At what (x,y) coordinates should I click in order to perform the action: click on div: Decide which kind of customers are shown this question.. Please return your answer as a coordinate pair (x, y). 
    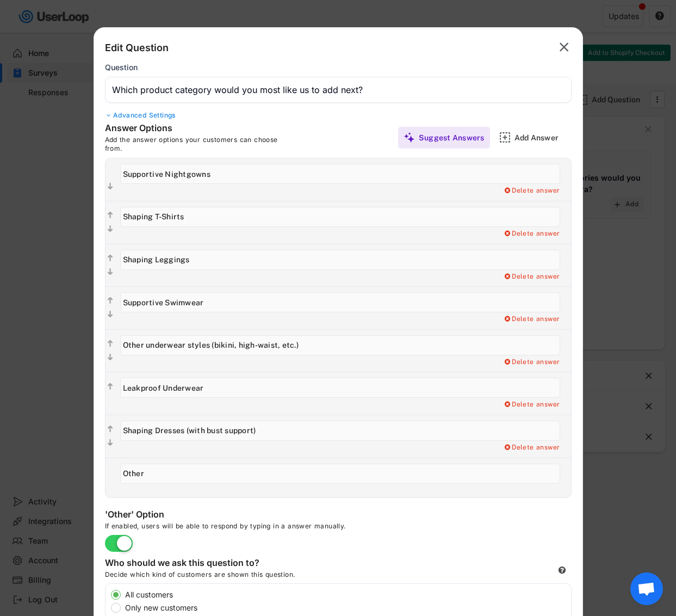
    Looking at the image, I should click on (241, 577).